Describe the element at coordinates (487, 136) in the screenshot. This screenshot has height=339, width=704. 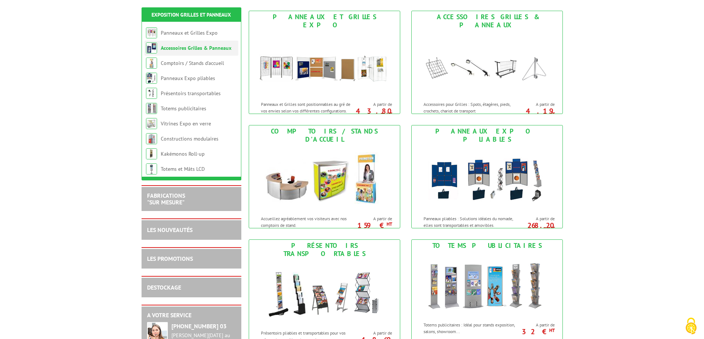
I see `div: Panneaux Expo pliables` at that location.